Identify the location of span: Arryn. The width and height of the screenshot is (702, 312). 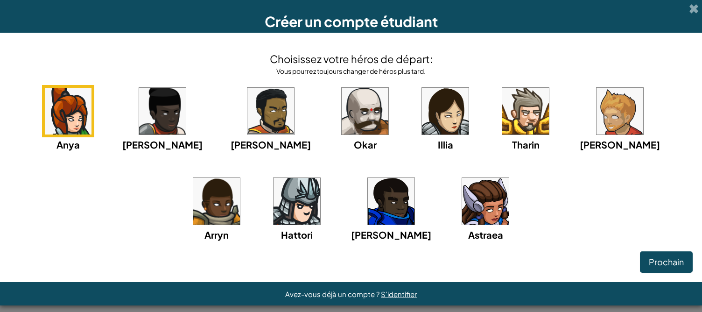
(217, 234).